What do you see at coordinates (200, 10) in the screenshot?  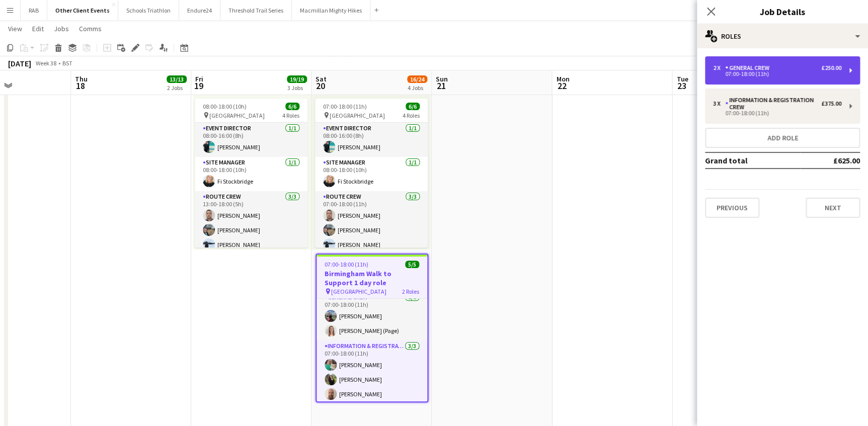 I see `button: Endure24` at bounding box center [200, 10].